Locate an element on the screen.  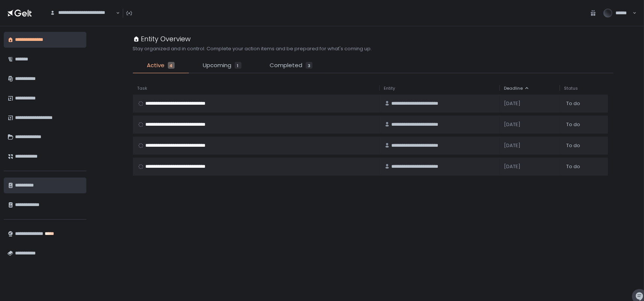
span: Status is located at coordinates (571, 88).